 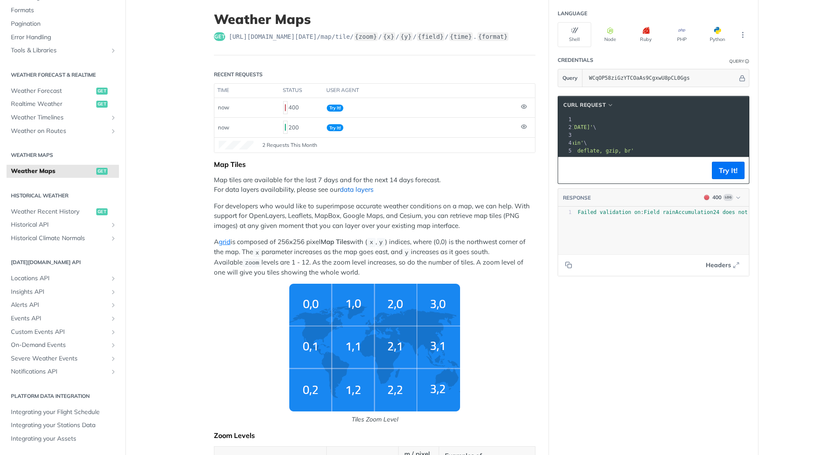 I want to click on span: 'accept-encoding: deflate, gzip, br', so click(x=577, y=151).